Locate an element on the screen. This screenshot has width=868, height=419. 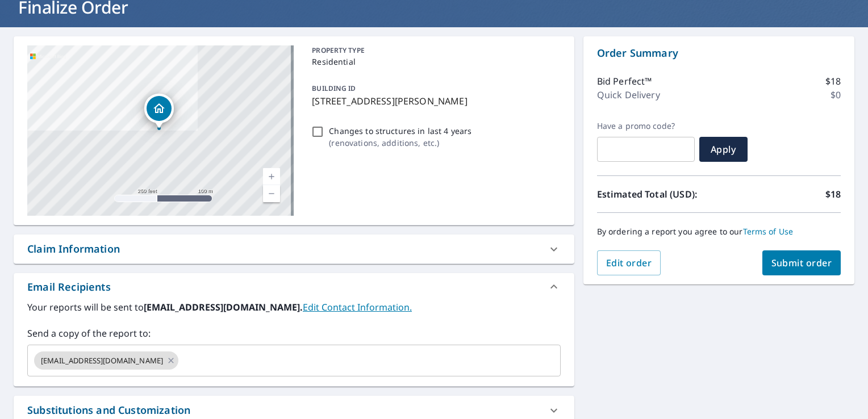
p: Changes to structures in last 4 years is located at coordinates (399, 131).